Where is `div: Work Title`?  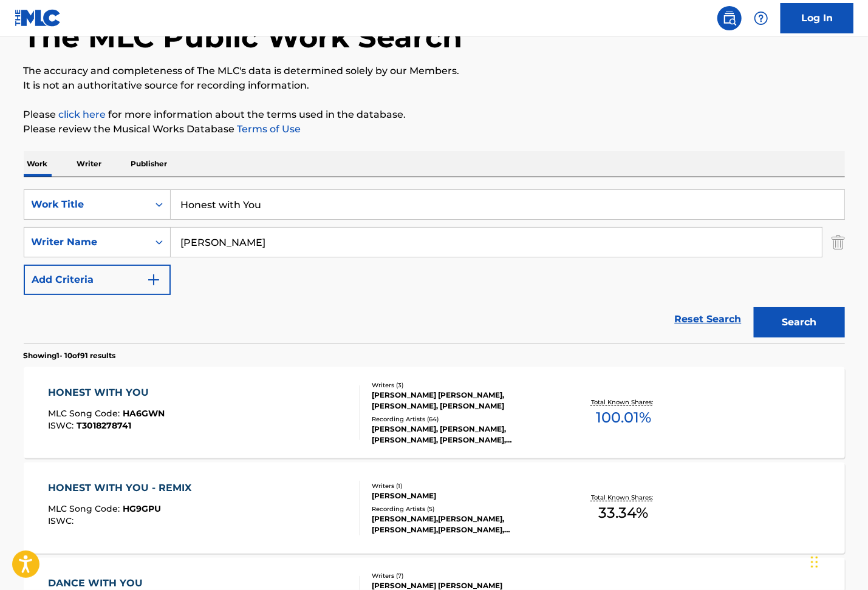
div: Work Title is located at coordinates (86, 205).